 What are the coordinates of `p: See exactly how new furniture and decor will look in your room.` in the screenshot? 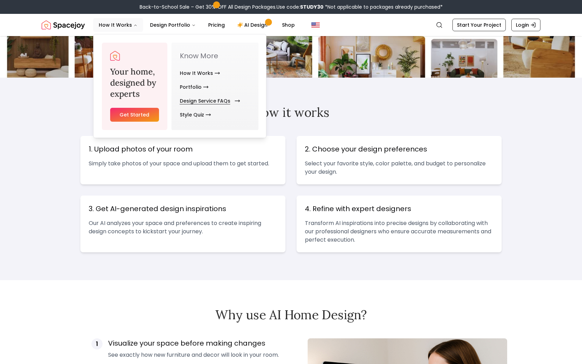 It's located at (193, 355).